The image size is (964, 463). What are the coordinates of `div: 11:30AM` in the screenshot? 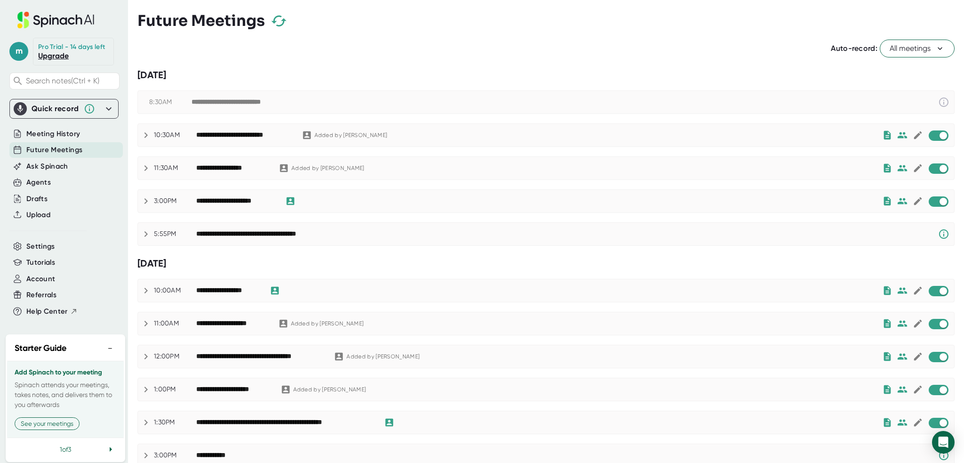 It's located at (175, 168).